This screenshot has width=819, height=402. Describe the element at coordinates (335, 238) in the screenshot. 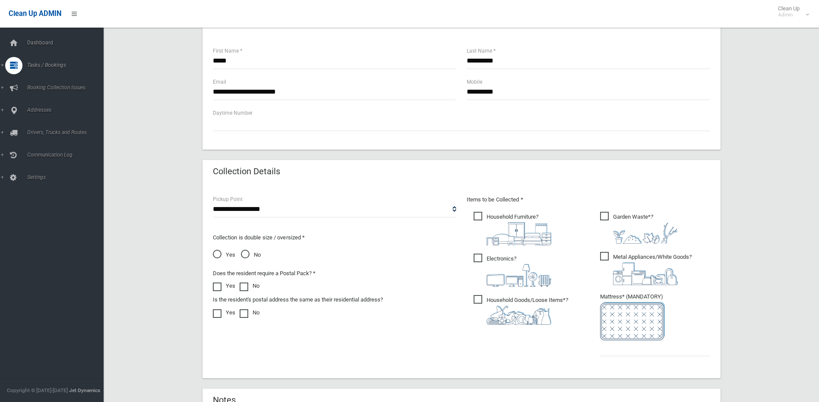

I see `p: Collection is double size / oversized *` at that location.